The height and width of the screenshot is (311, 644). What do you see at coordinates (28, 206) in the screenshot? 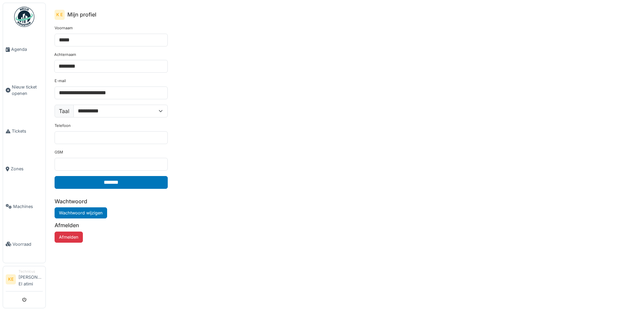
I see `span: Machines` at bounding box center [28, 206].